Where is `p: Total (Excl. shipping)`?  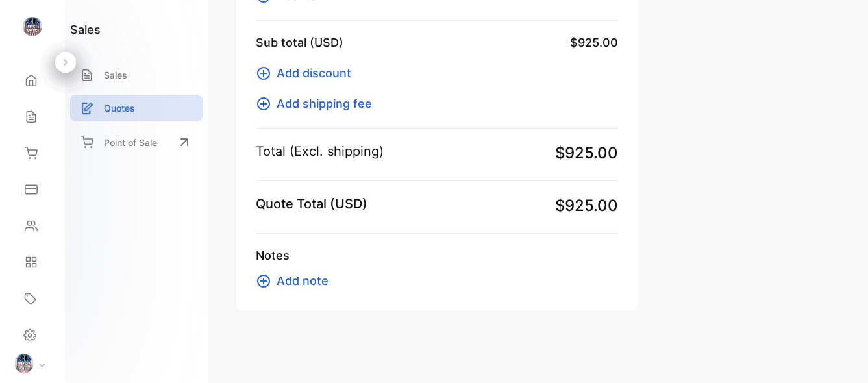 p: Total (Excl. shipping) is located at coordinates (319, 151).